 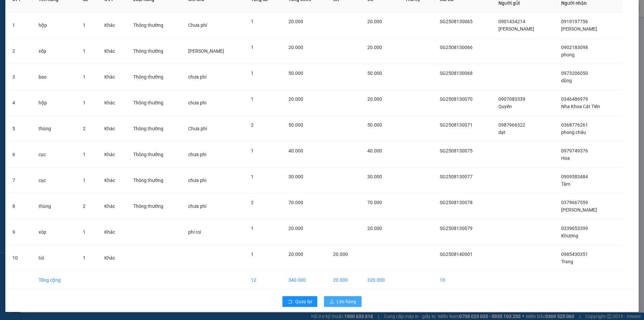 What do you see at coordinates (11, 9) in the screenshot?
I see `span: Gửi:` at bounding box center [11, 9].